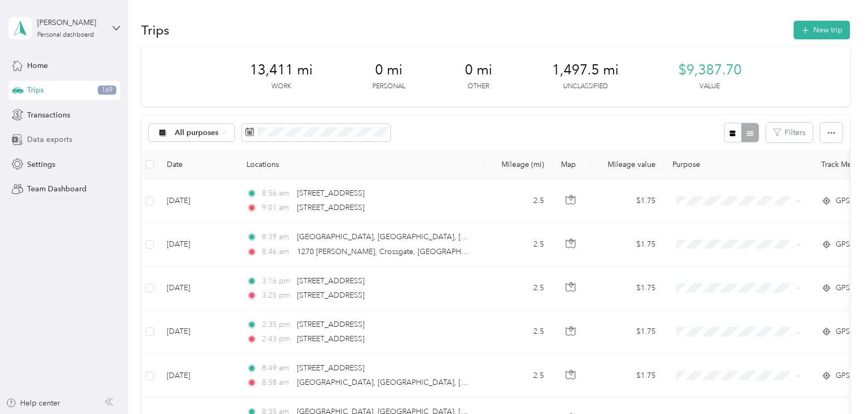 This screenshot has height=414, width=868. I want to click on p: Other, so click(478, 86).